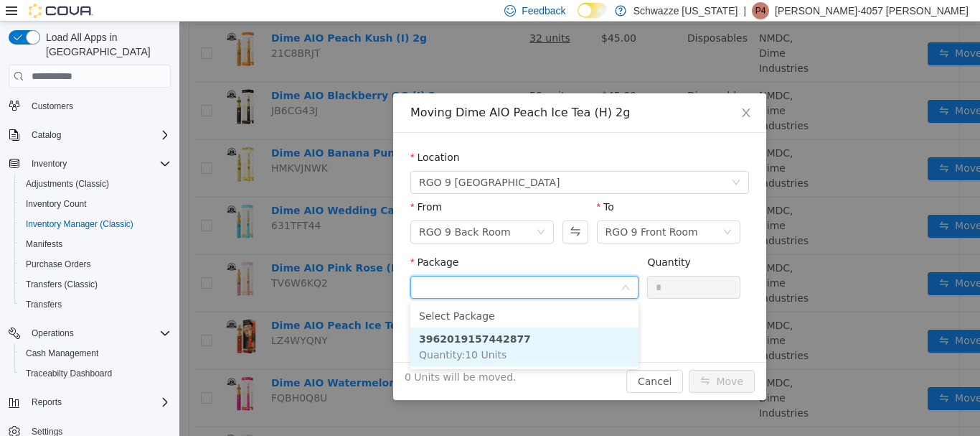 This screenshot has width=980, height=436. I want to click on label: Quantity, so click(490, 241).